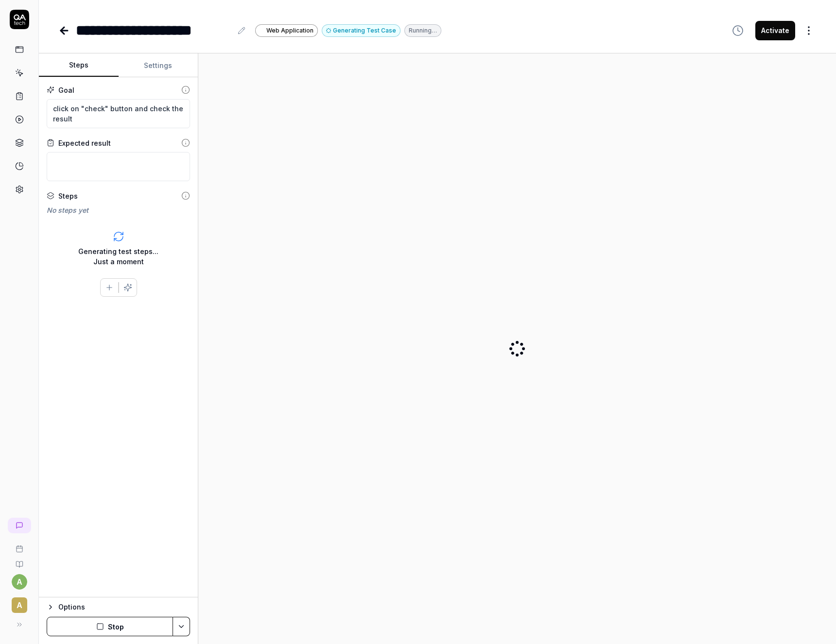 Image resolution: width=836 pixels, height=644 pixels. What do you see at coordinates (158, 66) in the screenshot?
I see `button: Settings` at bounding box center [158, 66].